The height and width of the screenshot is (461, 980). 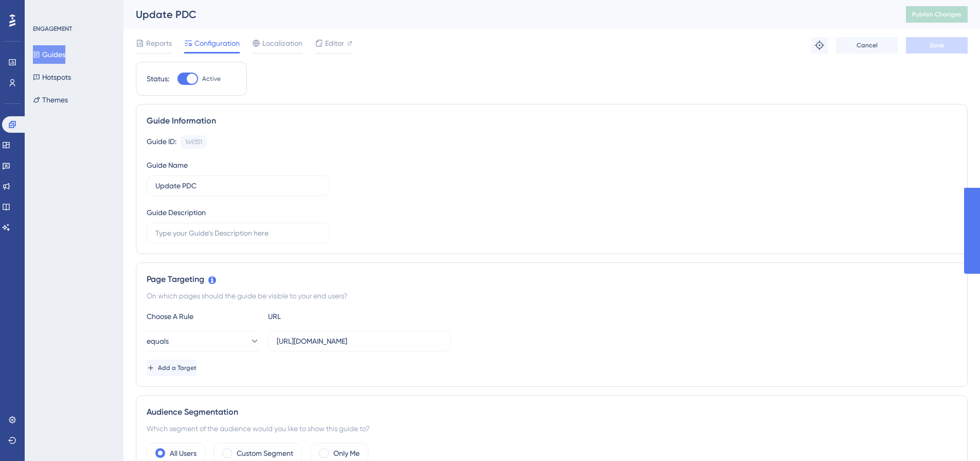 What do you see at coordinates (171, 368) in the screenshot?
I see `button: Add a Target` at bounding box center [171, 368].